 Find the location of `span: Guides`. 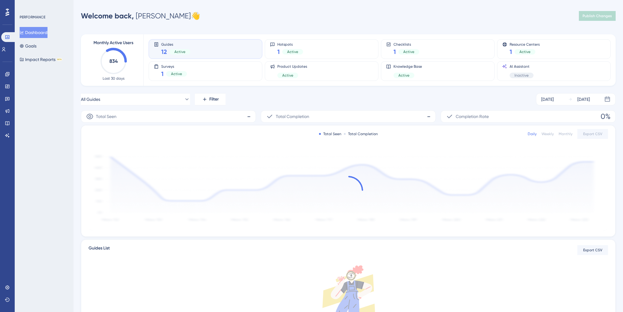

span: Guides is located at coordinates (176, 44).